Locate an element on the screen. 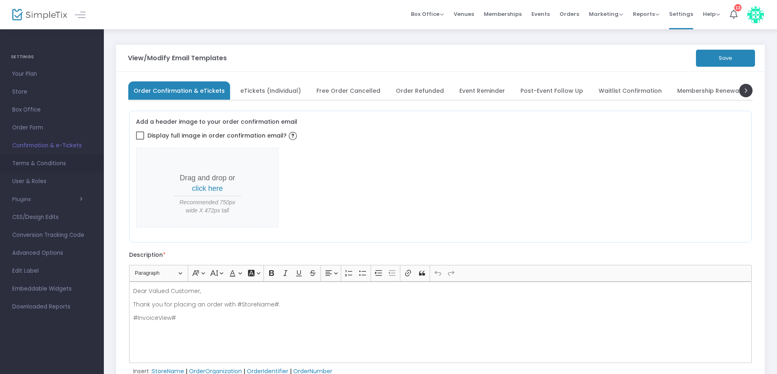 The height and width of the screenshot is (374, 777). p: Thank you for placing an order with #StoreName#. is located at coordinates (440, 304).